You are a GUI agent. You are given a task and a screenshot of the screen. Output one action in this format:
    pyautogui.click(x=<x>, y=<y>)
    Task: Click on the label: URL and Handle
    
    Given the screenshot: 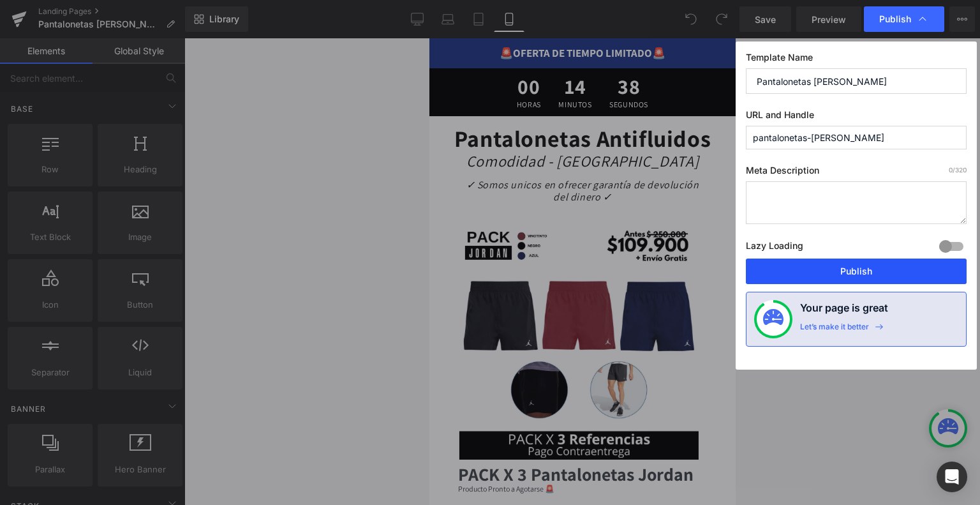 What is the action you would take?
    pyautogui.click(x=856, y=117)
    